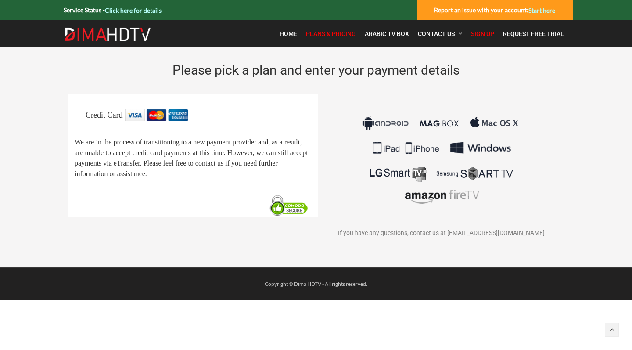 Image resolution: width=632 pixels, height=350 pixels. Describe the element at coordinates (104, 115) in the screenshot. I see `span: Credit Card` at that location.